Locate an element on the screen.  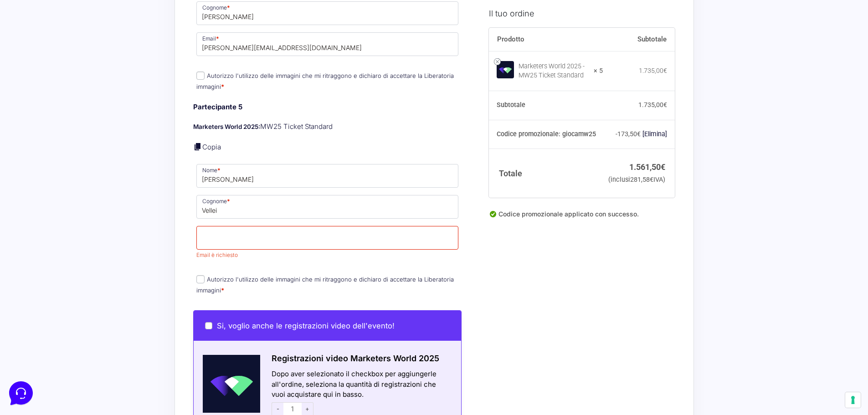
span: Le tue conversazioni is located at coordinates (46, 40).